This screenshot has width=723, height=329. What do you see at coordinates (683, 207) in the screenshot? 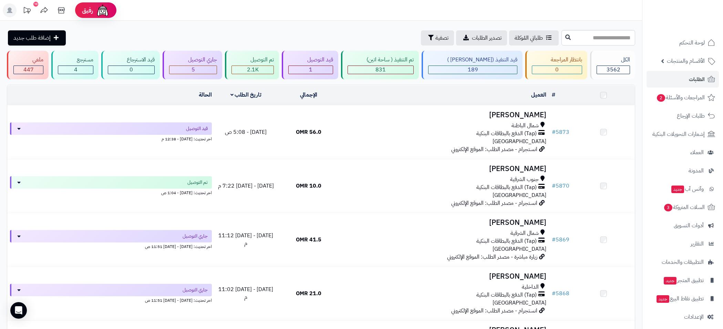
I see `a: السلات المتروكة3` at bounding box center [683, 207].